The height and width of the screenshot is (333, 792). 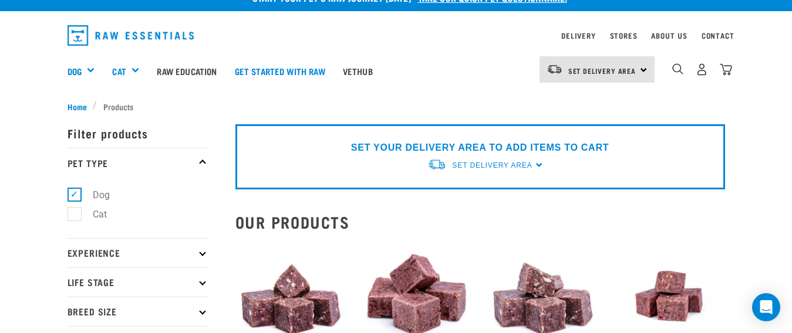 I want to click on nav: dropdown navigation, so click(x=396, y=35).